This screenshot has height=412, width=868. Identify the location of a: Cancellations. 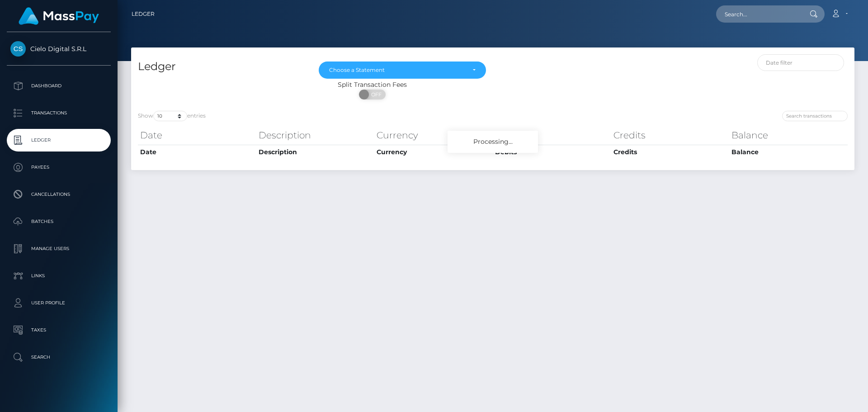
(59, 194).